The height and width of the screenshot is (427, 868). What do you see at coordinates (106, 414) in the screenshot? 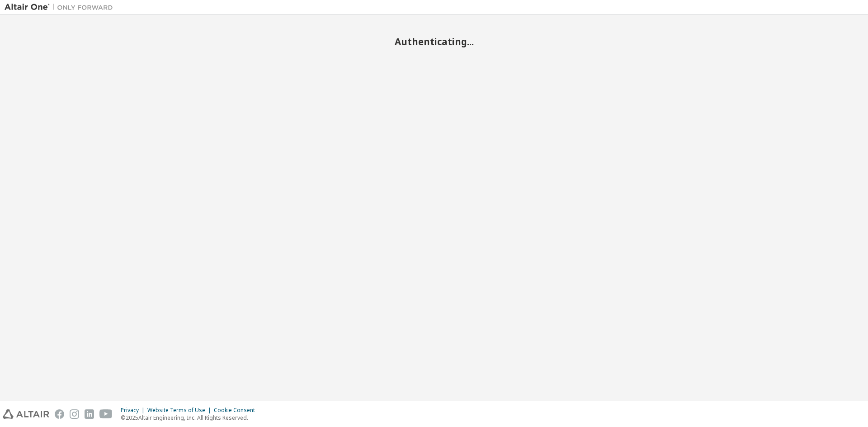
I see `img: youtube.svg` at bounding box center [106, 414].